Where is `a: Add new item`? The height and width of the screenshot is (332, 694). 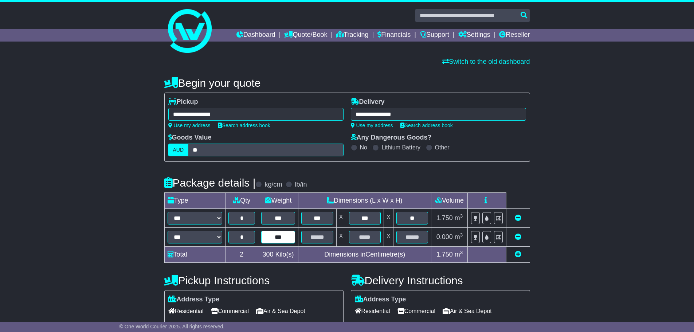
a: Add new item is located at coordinates (518, 254).